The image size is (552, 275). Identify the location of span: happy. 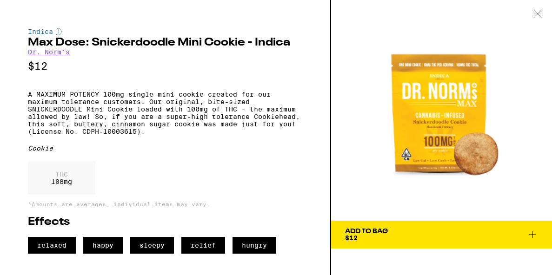
(103, 246).